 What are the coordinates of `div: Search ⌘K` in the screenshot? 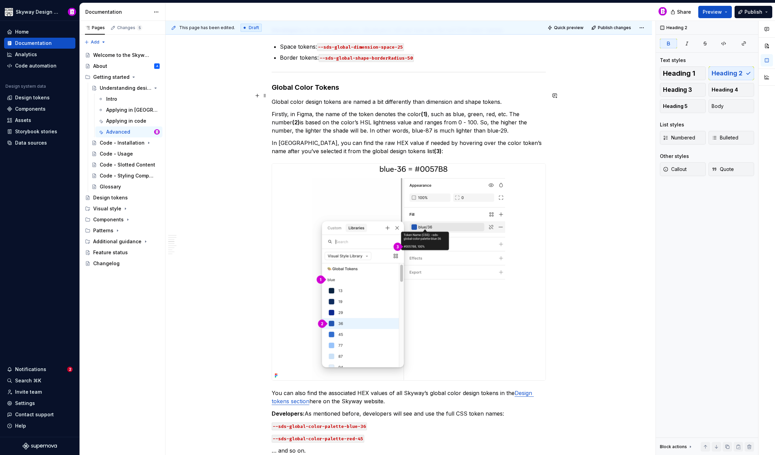 It's located at (28, 381).